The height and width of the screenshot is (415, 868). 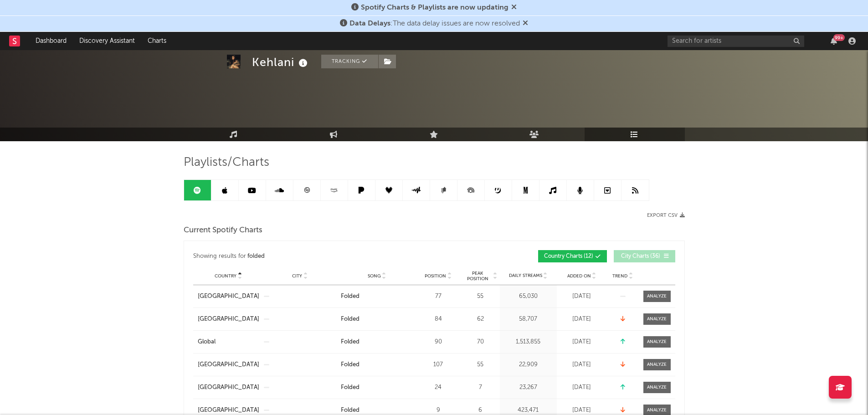 What do you see at coordinates (435, 24) in the screenshot?
I see `span: : The data delay issues are now resolved` at bounding box center [435, 24].